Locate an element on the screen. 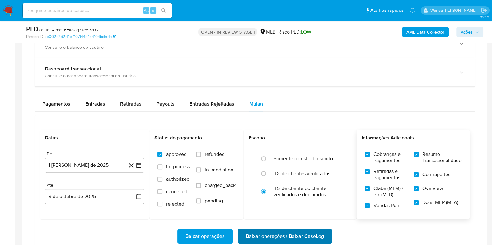  b: AML Data Collector is located at coordinates (425, 32).